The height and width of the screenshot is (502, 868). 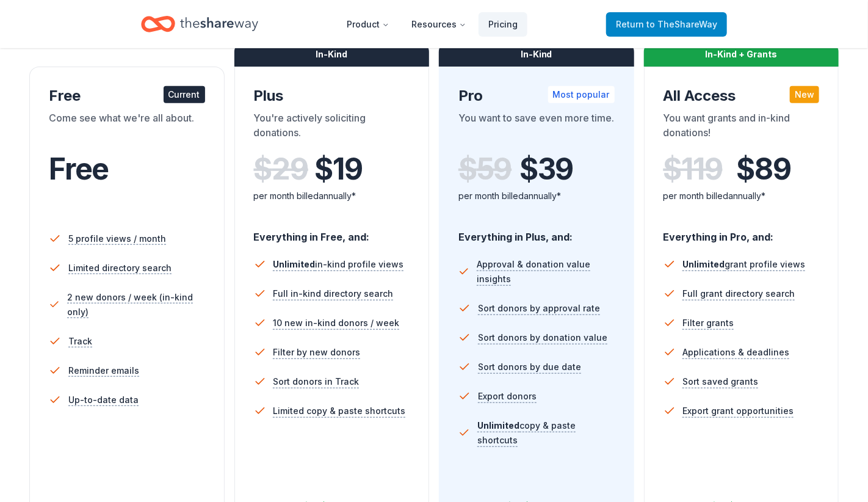 I want to click on nav: Main, so click(x=433, y=23).